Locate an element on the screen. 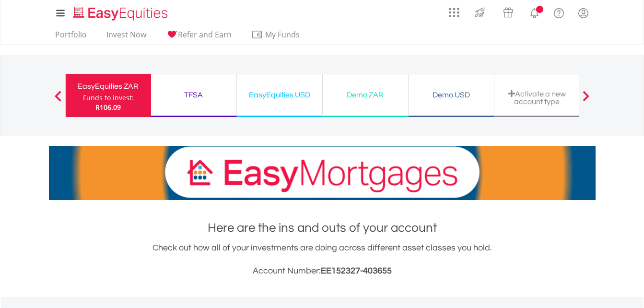 This screenshot has height=308, width=644. a: Vouchers is located at coordinates (508, 11).